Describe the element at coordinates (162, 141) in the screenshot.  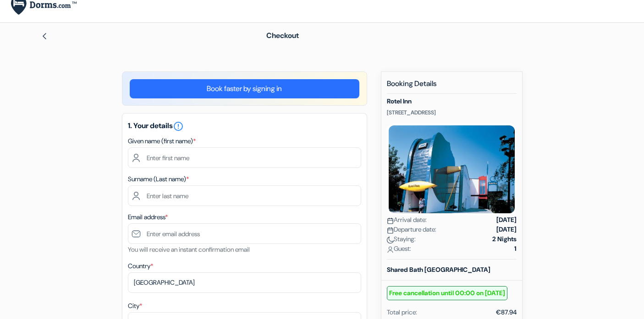
I see `label: Given name (first name)` at that location.